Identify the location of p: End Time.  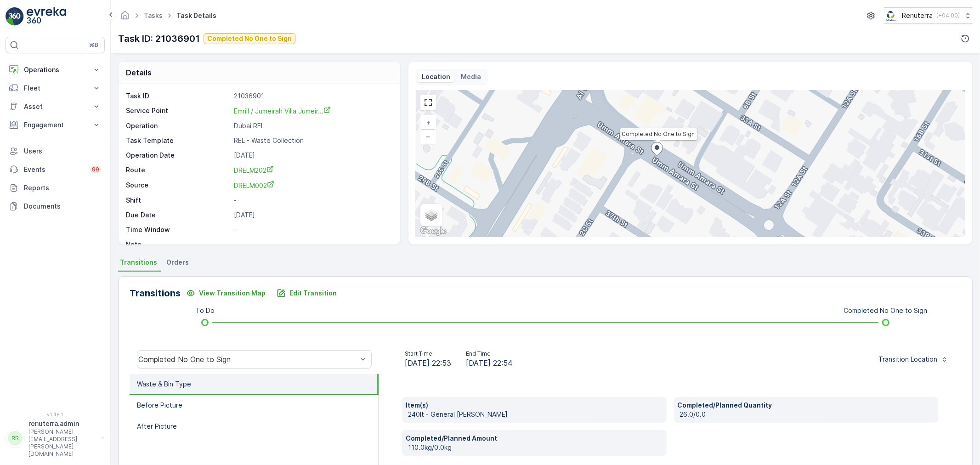
(489, 354).